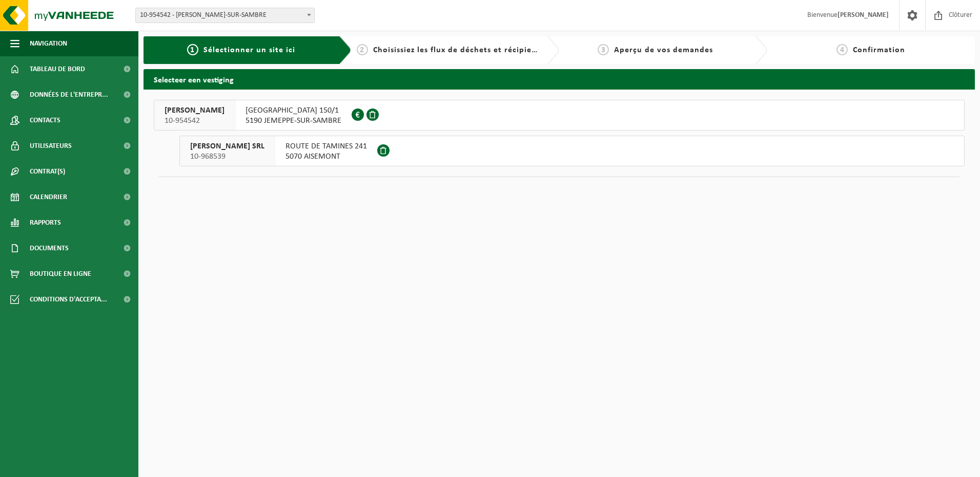  What do you see at coordinates (68, 300) in the screenshot?
I see `span: Conditions d'accepta...` at bounding box center [68, 300].